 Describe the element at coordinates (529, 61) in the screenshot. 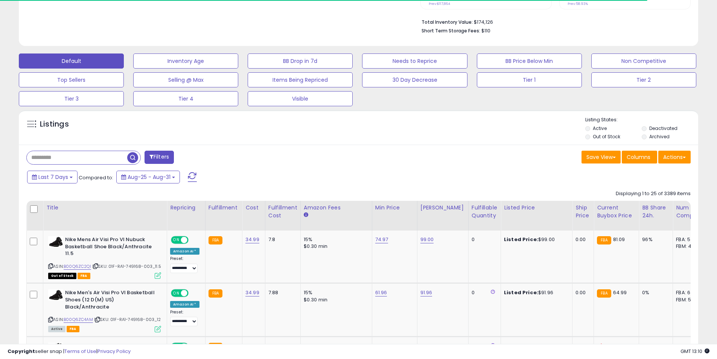

I see `button: BB Price Below Min` at that location.